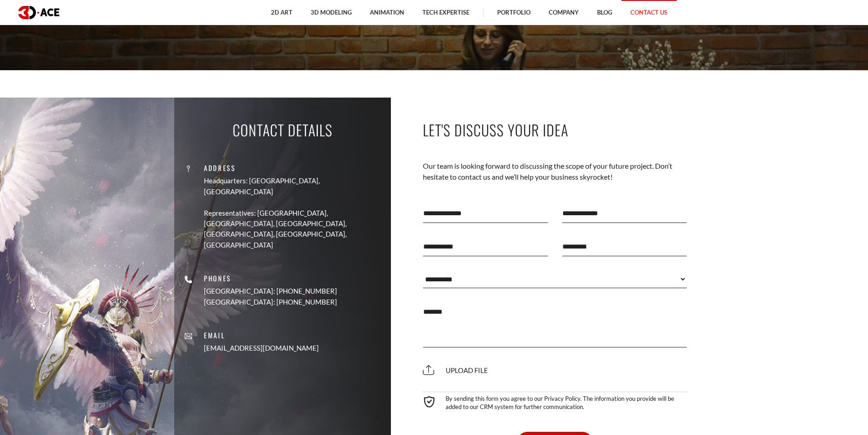 Image resolution: width=868 pixels, height=435 pixels. What do you see at coordinates (270, 278) in the screenshot?
I see `p: Phones` at bounding box center [270, 278].